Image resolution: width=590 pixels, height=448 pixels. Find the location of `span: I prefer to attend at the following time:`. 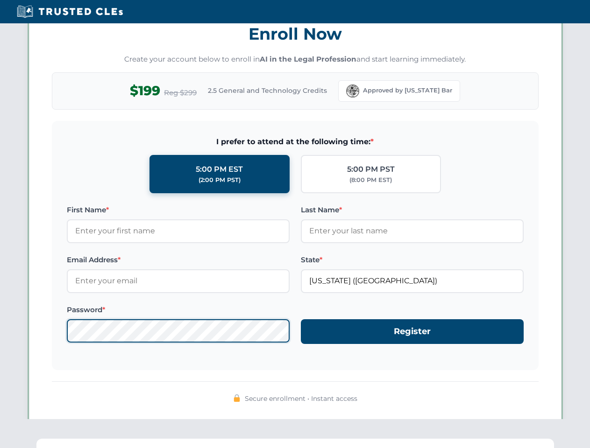

span: I prefer to attend at the following time: is located at coordinates (295, 142).